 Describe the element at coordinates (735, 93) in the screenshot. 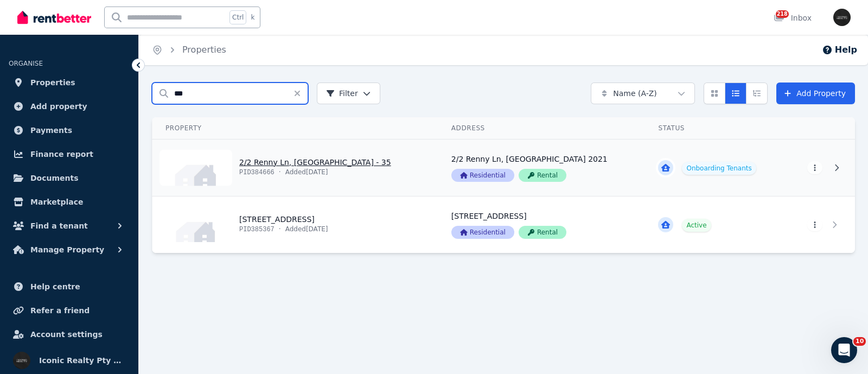

I see `div: View options` at that location.